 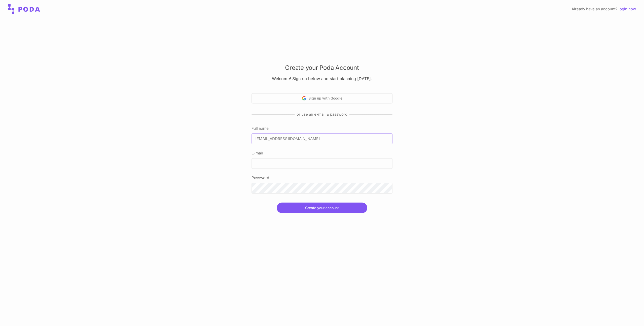 I want to click on label: Password, so click(x=322, y=178).